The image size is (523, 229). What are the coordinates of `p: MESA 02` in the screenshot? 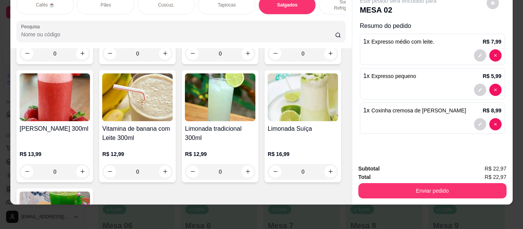 It's located at (398, 10).